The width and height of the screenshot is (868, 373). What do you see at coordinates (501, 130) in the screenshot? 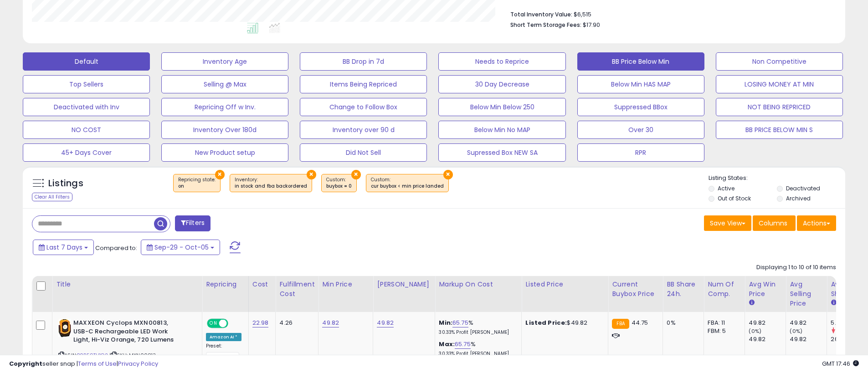
I see `button: Below Min No MAP` at bounding box center [501, 130].